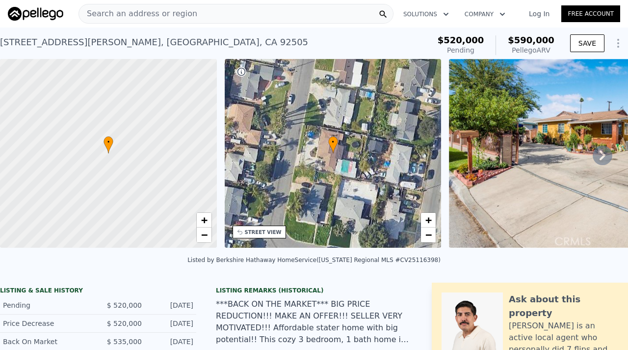 The height and width of the screenshot is (350, 628). What do you see at coordinates (485, 14) in the screenshot?
I see `button: Company` at bounding box center [485, 14].